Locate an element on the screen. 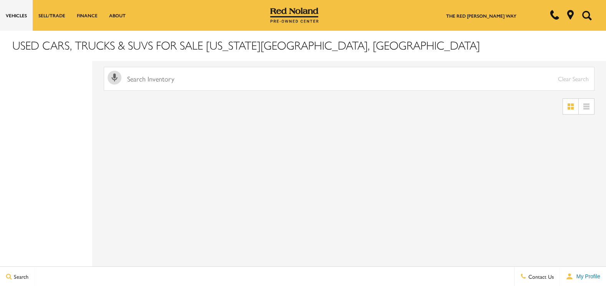 The height and width of the screenshot is (286, 606). input: Search Inventory is located at coordinates (349, 79).